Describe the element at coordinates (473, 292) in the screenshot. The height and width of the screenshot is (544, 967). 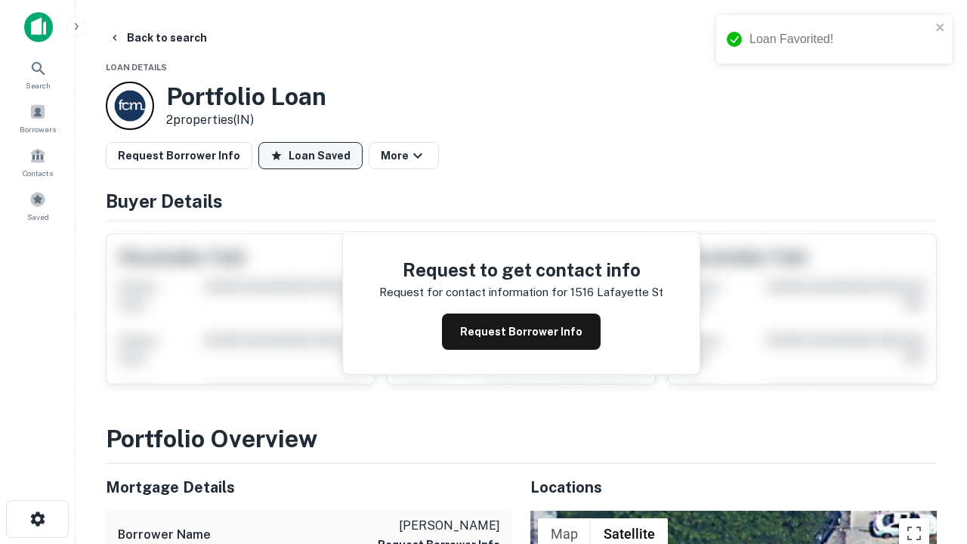
I see `p: Request for contact information for` at that location.